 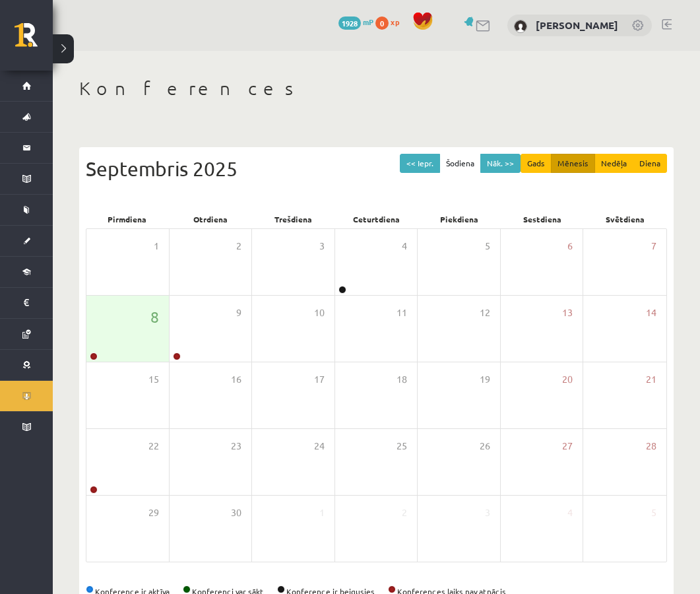 What do you see at coordinates (573, 163) in the screenshot?
I see `button: Mēnesis` at bounding box center [573, 163].